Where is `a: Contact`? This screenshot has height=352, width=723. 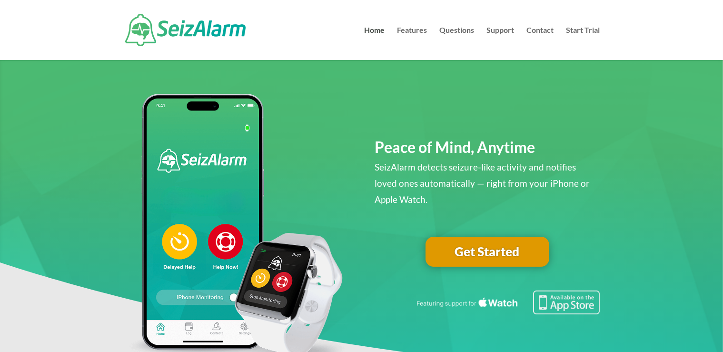 a: Contact is located at coordinates (540, 43).